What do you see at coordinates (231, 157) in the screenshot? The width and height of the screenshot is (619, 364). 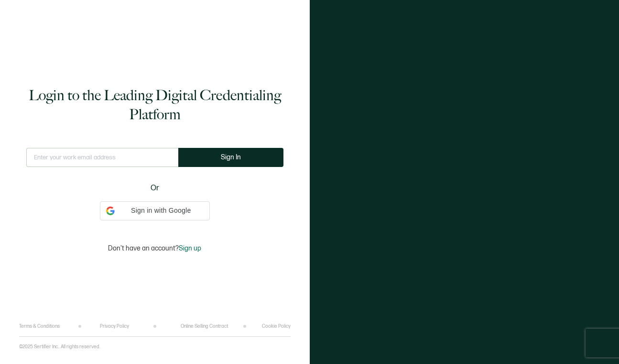 I see `span: Sign In` at bounding box center [231, 157].